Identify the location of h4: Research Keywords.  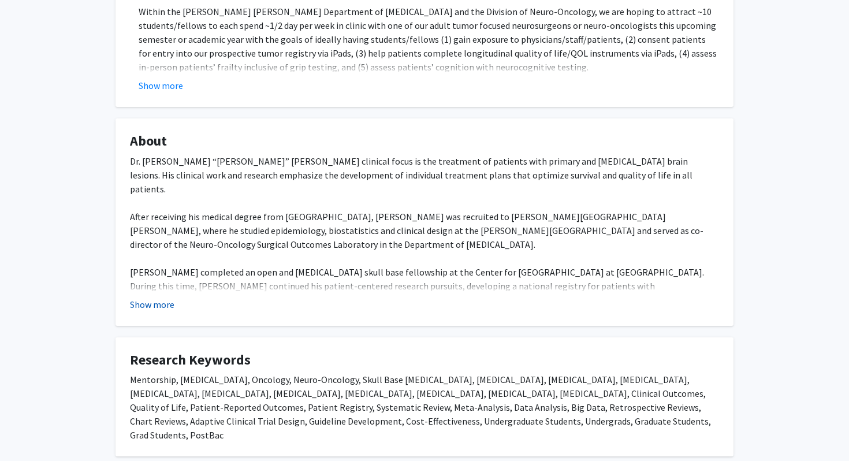
(424, 360).